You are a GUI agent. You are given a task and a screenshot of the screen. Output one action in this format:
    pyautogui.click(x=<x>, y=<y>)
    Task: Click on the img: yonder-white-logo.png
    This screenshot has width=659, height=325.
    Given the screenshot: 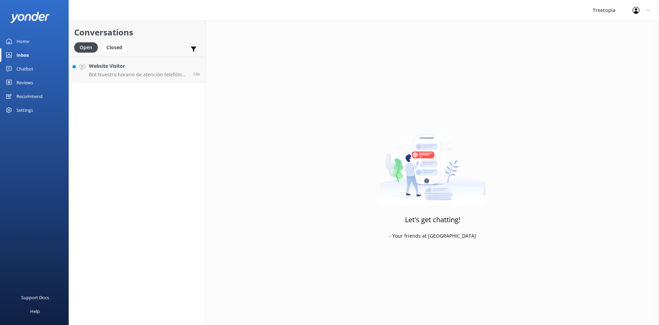 What is the action you would take?
    pyautogui.click(x=30, y=17)
    